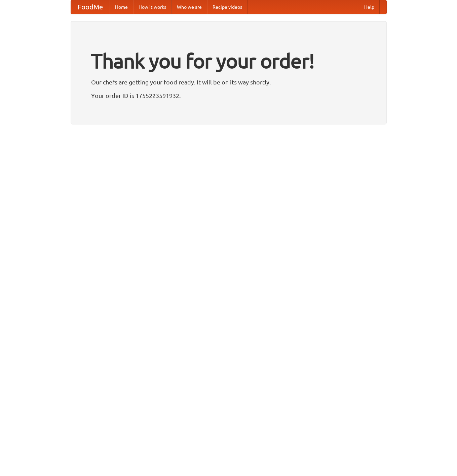  What do you see at coordinates (152, 7) in the screenshot?
I see `a: How it works` at bounding box center [152, 7].